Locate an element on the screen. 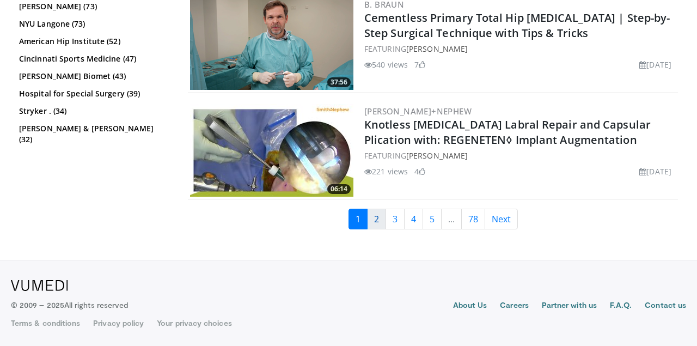  a: About Us is located at coordinates (470, 306).